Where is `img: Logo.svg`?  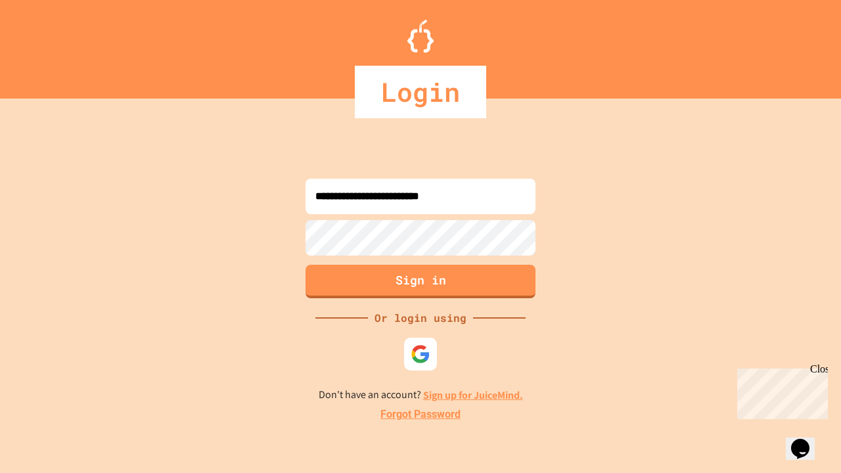
img: Logo.svg is located at coordinates (421, 36).